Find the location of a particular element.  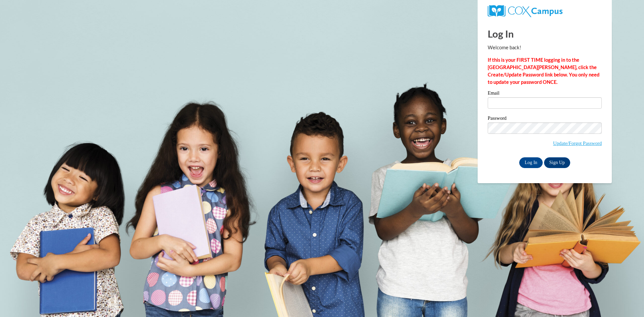

img: COX Campus is located at coordinates (525, 11).